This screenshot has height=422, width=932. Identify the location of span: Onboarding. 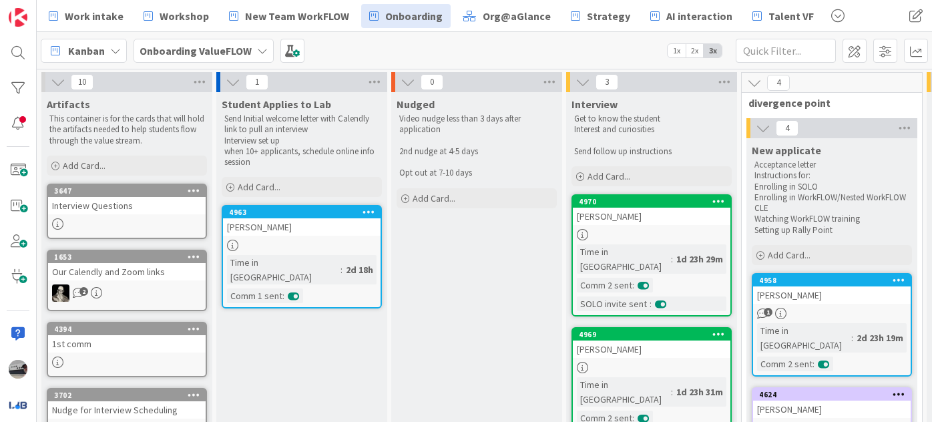
(414, 16).